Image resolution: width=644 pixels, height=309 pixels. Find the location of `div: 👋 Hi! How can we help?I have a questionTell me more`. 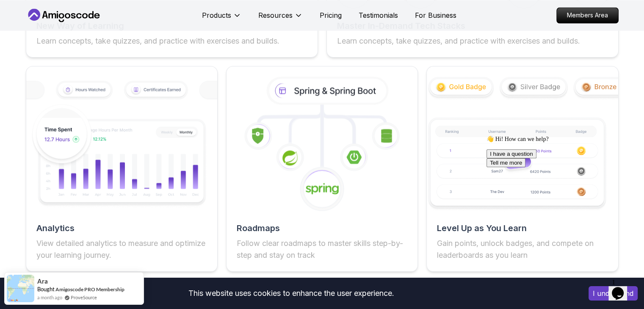

div: 👋 Hi! How can we help?I have a questionTell me more is located at coordinates (80, 19).